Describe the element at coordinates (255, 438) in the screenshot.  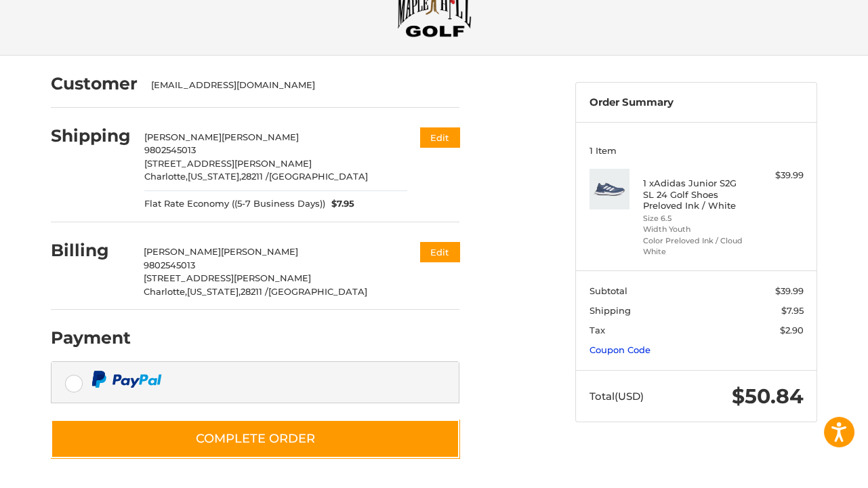
I see `button: Complete order` at that location.